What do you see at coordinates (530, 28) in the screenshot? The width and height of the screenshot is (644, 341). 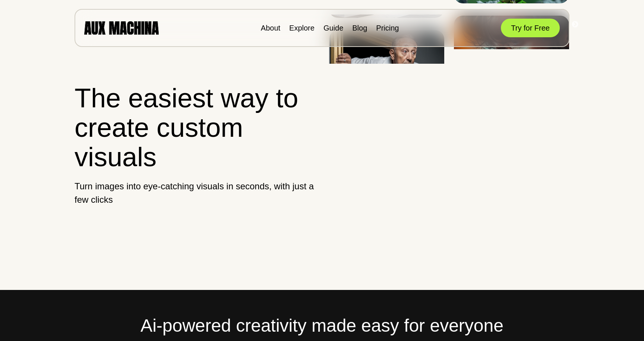 I see `button: Try for Free` at bounding box center [530, 28].